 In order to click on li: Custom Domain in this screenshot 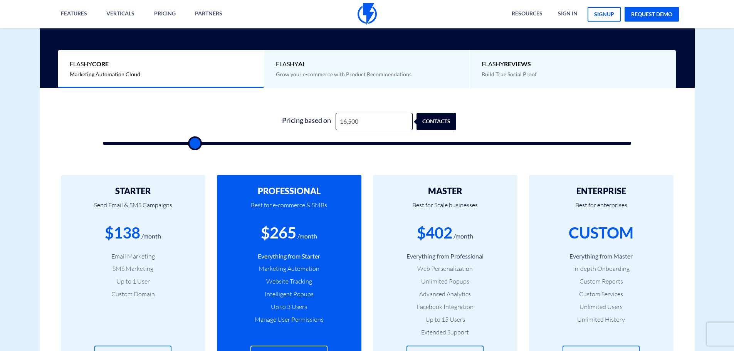, I will do `click(133, 294)`.